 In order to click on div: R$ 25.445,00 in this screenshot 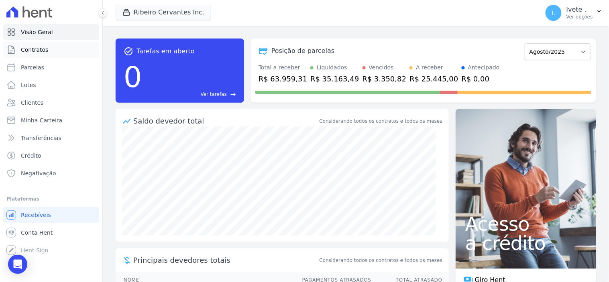, I will do `click(434, 79)`.